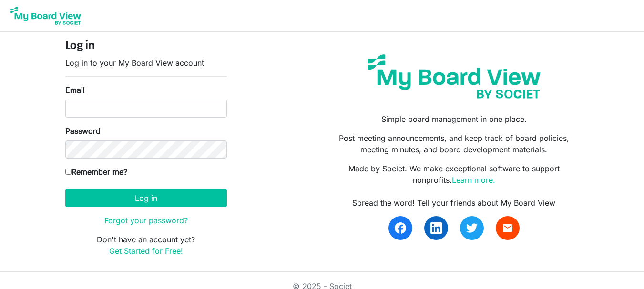  I want to click on a: Forgot your password?, so click(146, 220).